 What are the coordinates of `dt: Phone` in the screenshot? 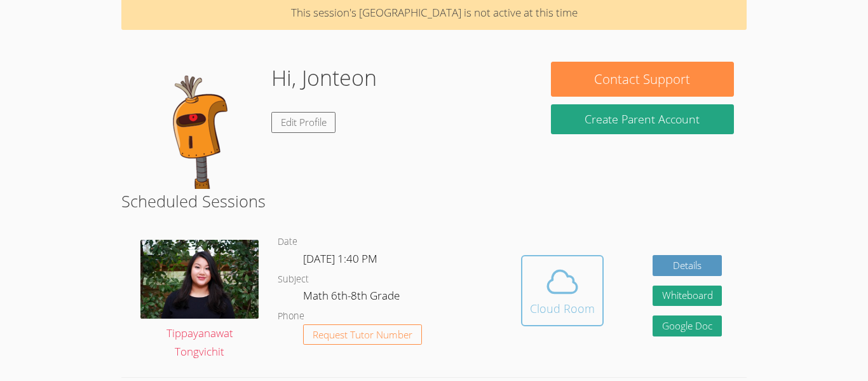 It's located at (291, 316).